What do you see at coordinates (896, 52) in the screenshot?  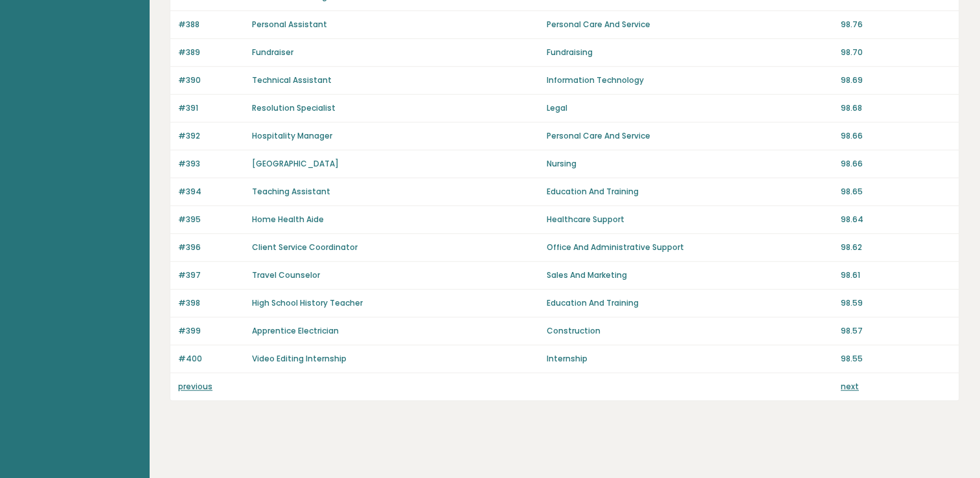 I see `p: 98.70` at bounding box center [896, 52].